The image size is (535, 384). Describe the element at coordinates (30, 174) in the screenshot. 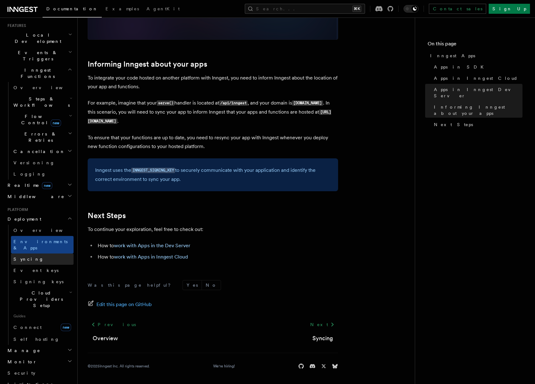

I see `span: Logging` at that location.